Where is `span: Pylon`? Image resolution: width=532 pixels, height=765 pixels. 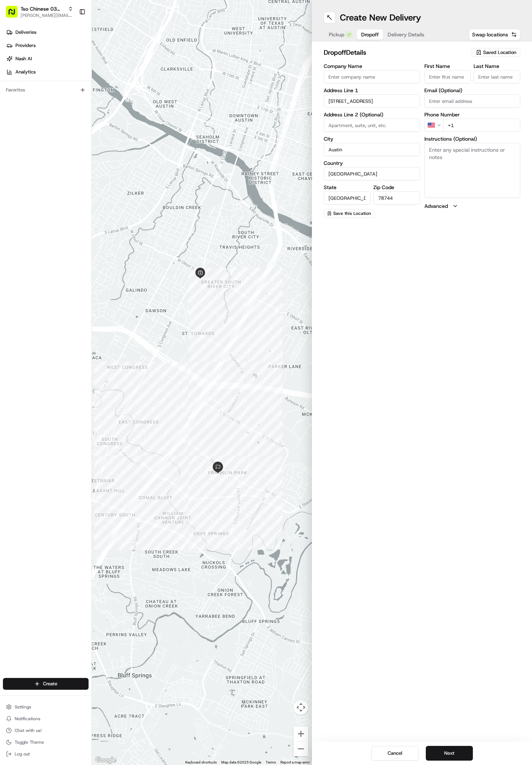
span: Pylon is located at coordinates (81, 185).